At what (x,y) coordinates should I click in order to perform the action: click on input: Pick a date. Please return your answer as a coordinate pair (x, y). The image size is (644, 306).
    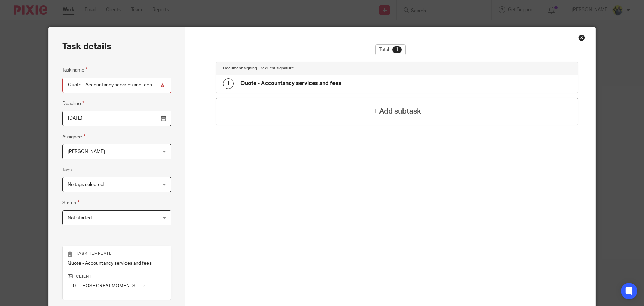
    Looking at the image, I should click on (117, 118).